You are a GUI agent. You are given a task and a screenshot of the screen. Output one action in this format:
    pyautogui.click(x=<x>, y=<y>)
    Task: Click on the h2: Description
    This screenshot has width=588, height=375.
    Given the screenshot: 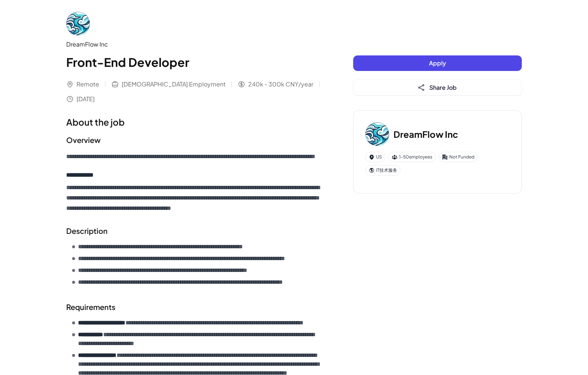 What is the action you would take?
    pyautogui.click(x=195, y=231)
    